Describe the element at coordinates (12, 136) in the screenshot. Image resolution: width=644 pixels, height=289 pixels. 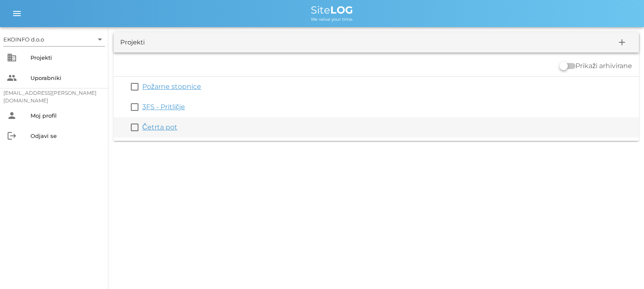
I see `i: logout` at that location.